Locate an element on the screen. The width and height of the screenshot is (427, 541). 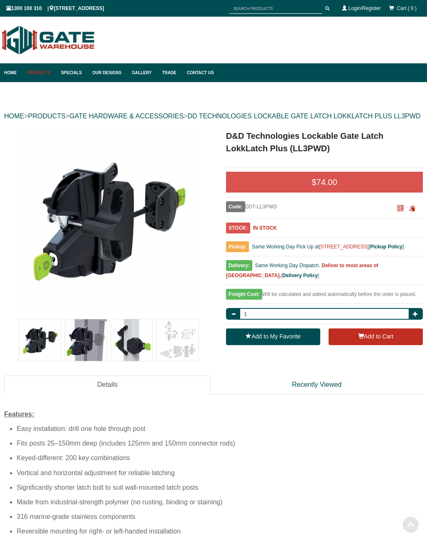
a: Specials is located at coordinates (72, 73).